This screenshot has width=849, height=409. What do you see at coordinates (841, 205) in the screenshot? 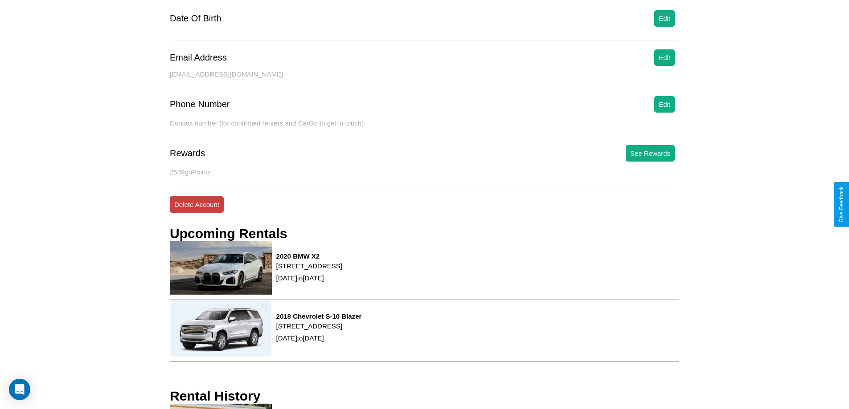
I see `div: Give Feedback` at bounding box center [841, 205].